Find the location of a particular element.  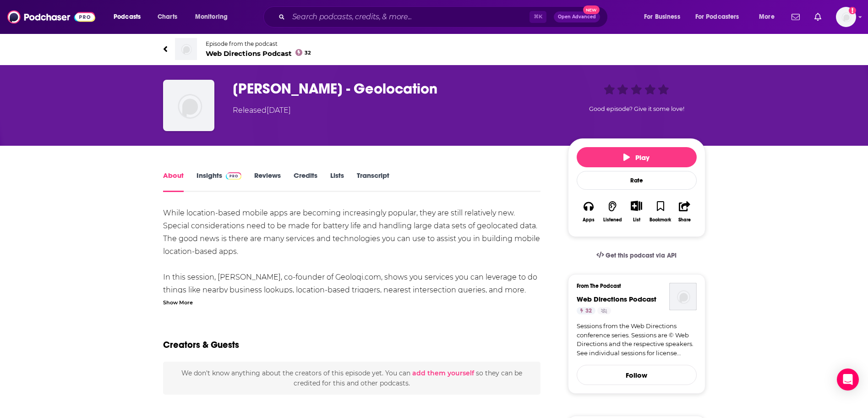

a: Reviews is located at coordinates (268, 182).